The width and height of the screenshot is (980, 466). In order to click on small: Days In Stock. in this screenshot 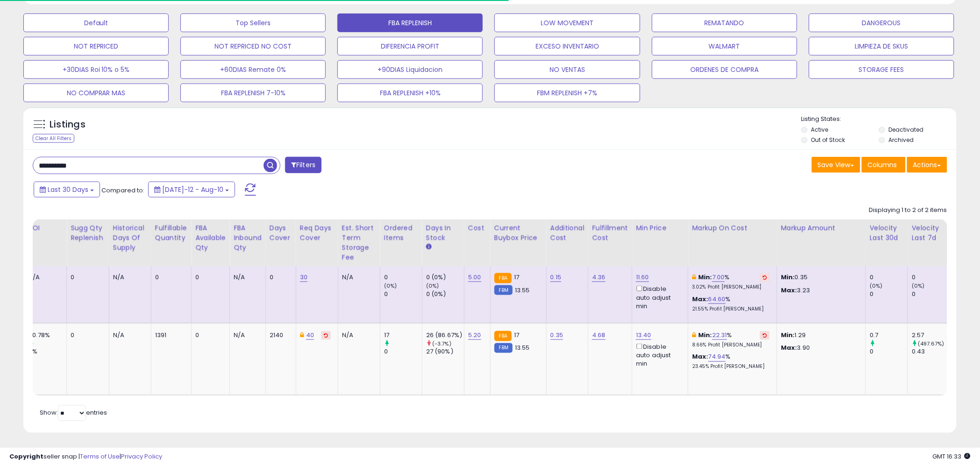, I will do `click(429, 247)`.